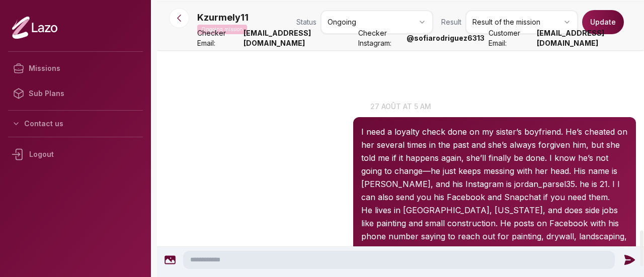 Image resolution: width=644 pixels, height=277 pixels. What do you see at coordinates (218, 38) in the screenshot?
I see `span: Checker Email:` at bounding box center [218, 38].